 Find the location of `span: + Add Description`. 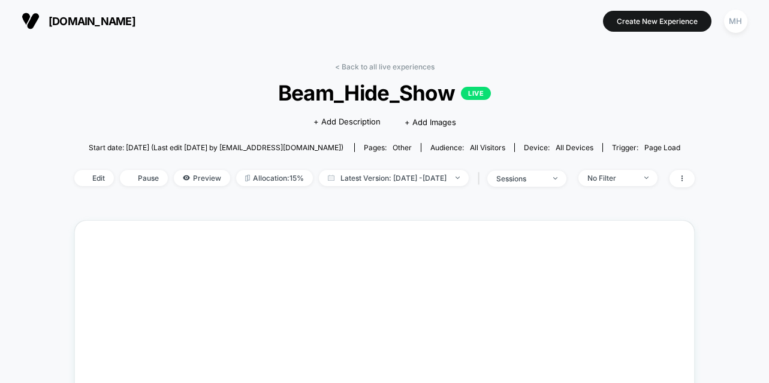

span: + Add Description is located at coordinates (347, 122).